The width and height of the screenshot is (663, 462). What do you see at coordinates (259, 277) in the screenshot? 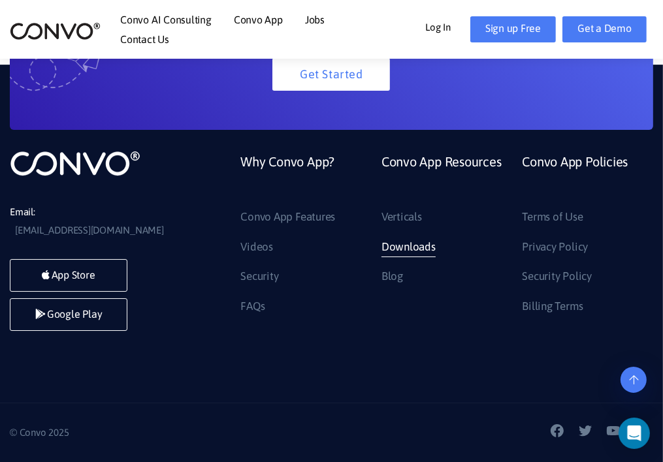
I see `a: Security` at bounding box center [259, 277].